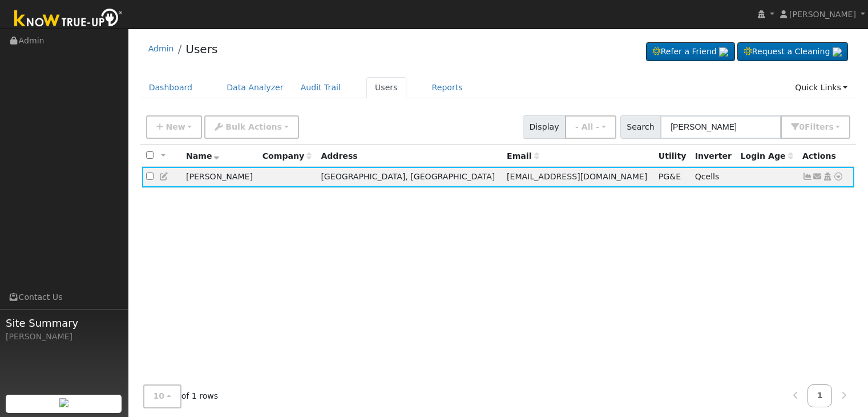 The height and width of the screenshot is (417, 868). What do you see at coordinates (287, 156) in the screenshot?
I see `span: Company name` at bounding box center [287, 156].